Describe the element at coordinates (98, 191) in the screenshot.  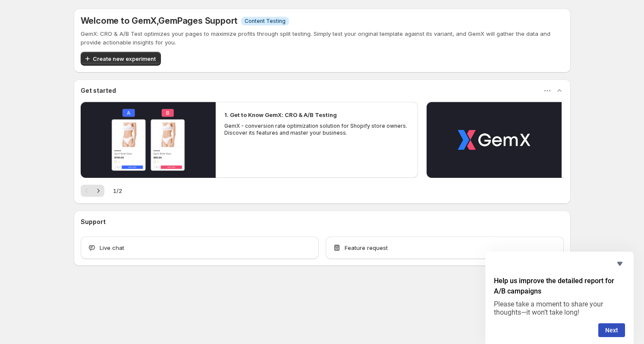
I see `button: Next` at that location.